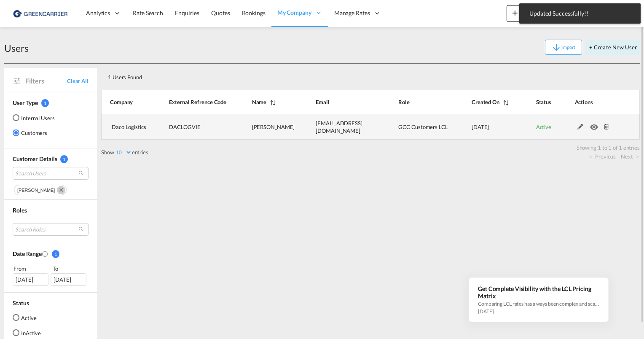 This screenshot has height=339, width=644. What do you see at coordinates (189, 102) in the screenshot?
I see `th: External Refrence Code` at bounding box center [189, 102].